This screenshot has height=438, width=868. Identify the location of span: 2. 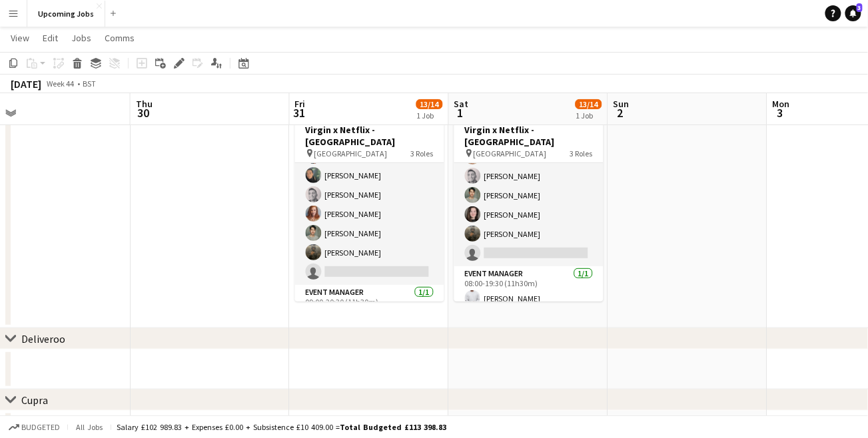
(620, 112).